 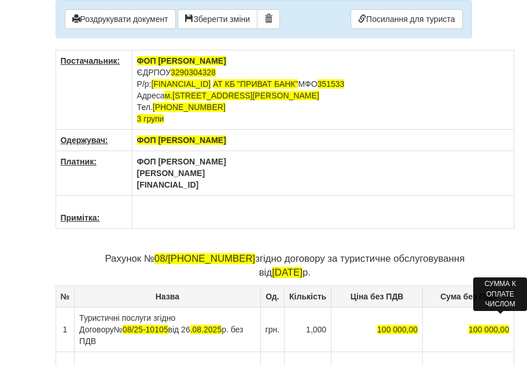 What do you see at coordinates (323, 90) in the screenshot?
I see `td: ЄДРПОУ Р/р: МФО Адреса Тел.` at bounding box center [323, 90].